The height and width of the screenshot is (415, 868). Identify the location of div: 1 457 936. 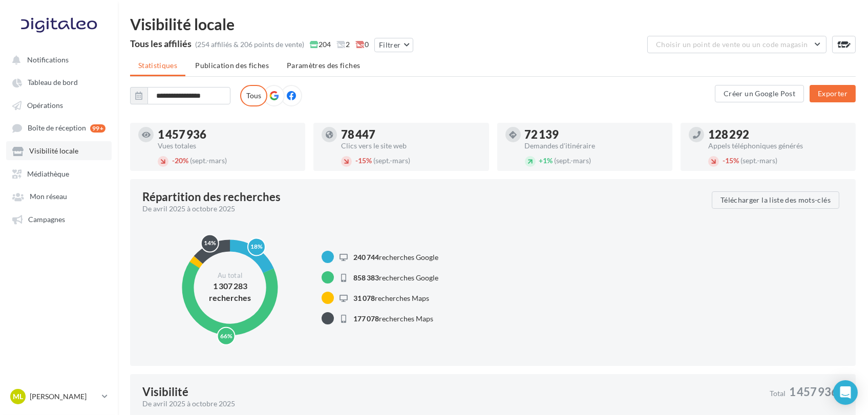
(227, 134).